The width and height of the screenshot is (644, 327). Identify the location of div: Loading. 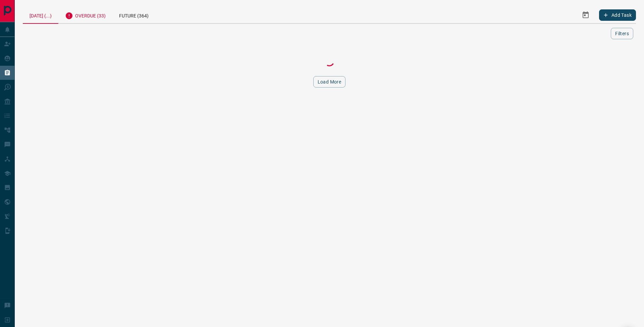
(329, 61).